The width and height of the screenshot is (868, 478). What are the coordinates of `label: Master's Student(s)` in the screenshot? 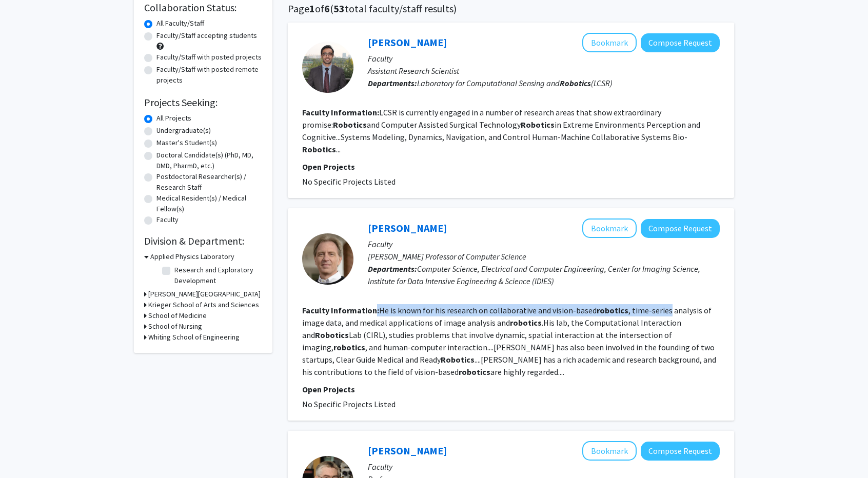 It's located at (187, 143).